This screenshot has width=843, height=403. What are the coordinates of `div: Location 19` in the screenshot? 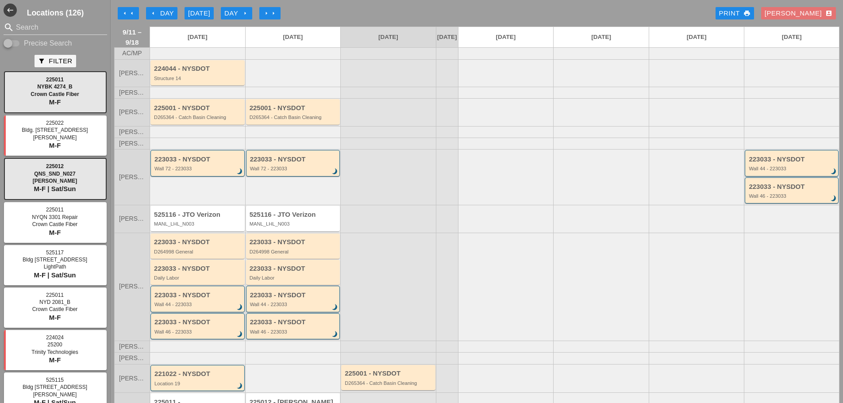 It's located at (198, 383).